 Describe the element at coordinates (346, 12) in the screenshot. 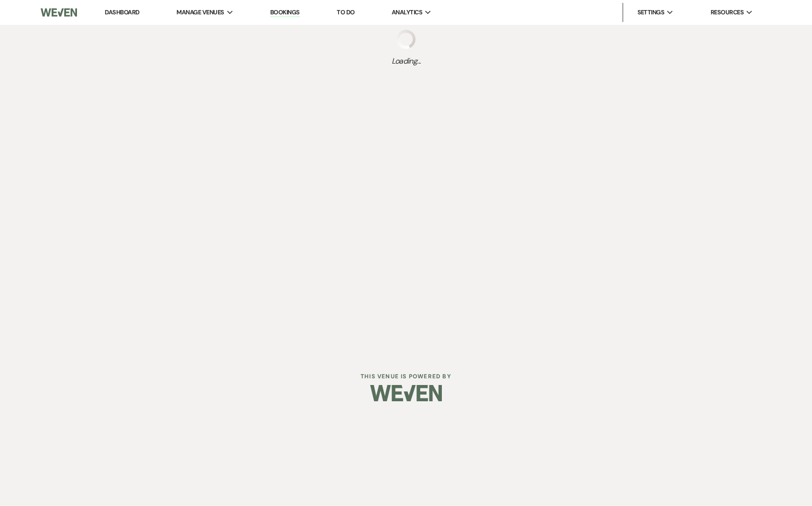

I see `a: To Do` at that location.